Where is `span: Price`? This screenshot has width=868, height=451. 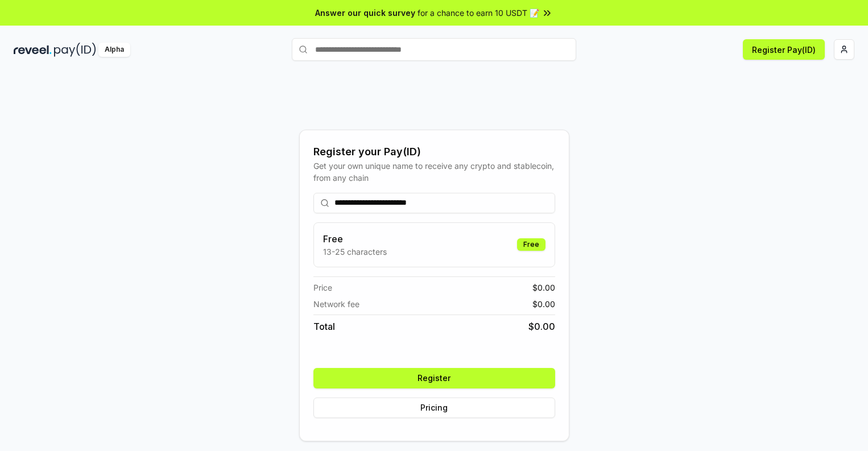
span: Price is located at coordinates (323, 287).